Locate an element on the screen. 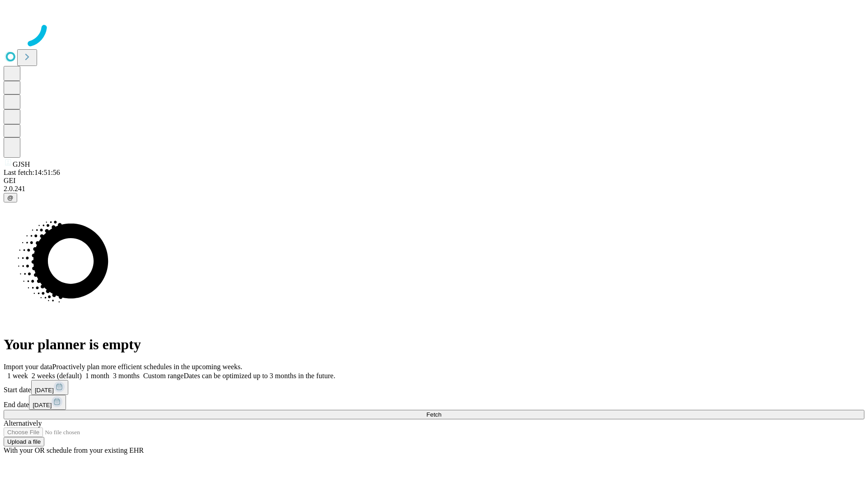  div: 2.0.241 is located at coordinates (434, 189).